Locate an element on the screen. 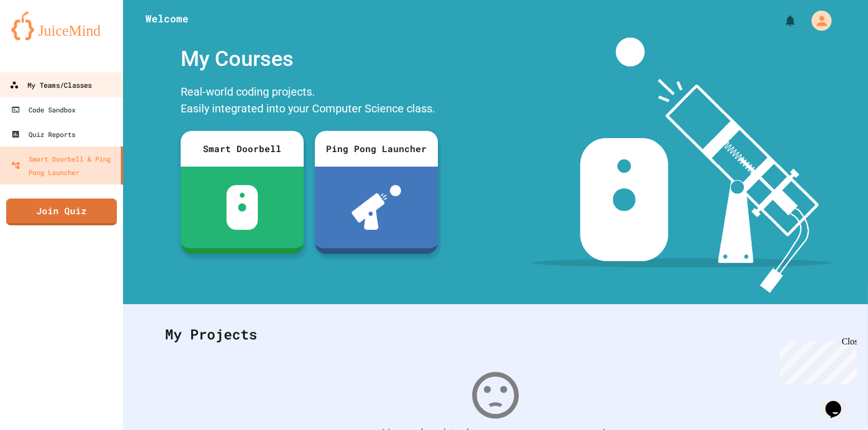 The width and height of the screenshot is (868, 430). div: My Projects is located at coordinates (495, 335).